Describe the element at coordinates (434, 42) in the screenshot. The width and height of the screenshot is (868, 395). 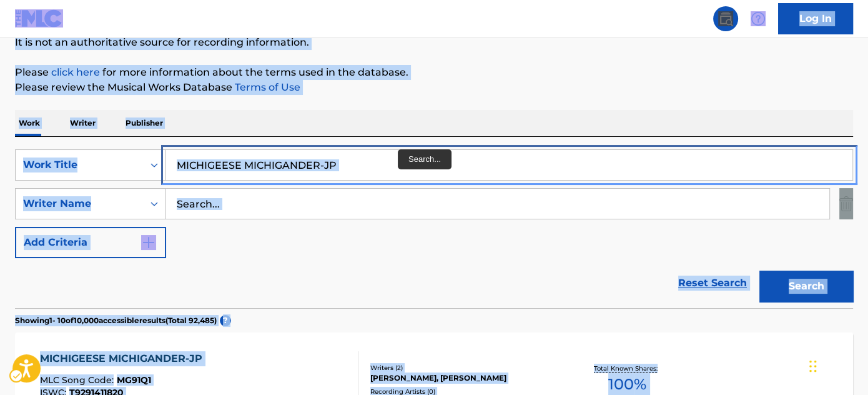
I see `p: It is not an authoritative source for recording information.` at that location.